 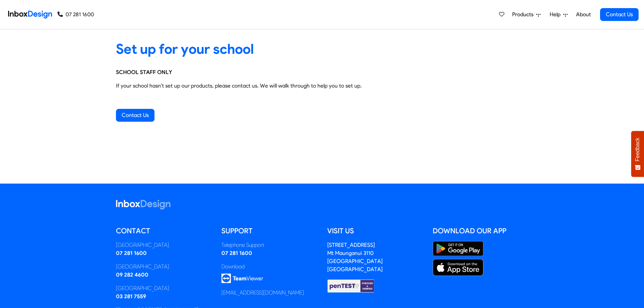 I want to click on heading: Set up for your school, so click(x=322, y=49).